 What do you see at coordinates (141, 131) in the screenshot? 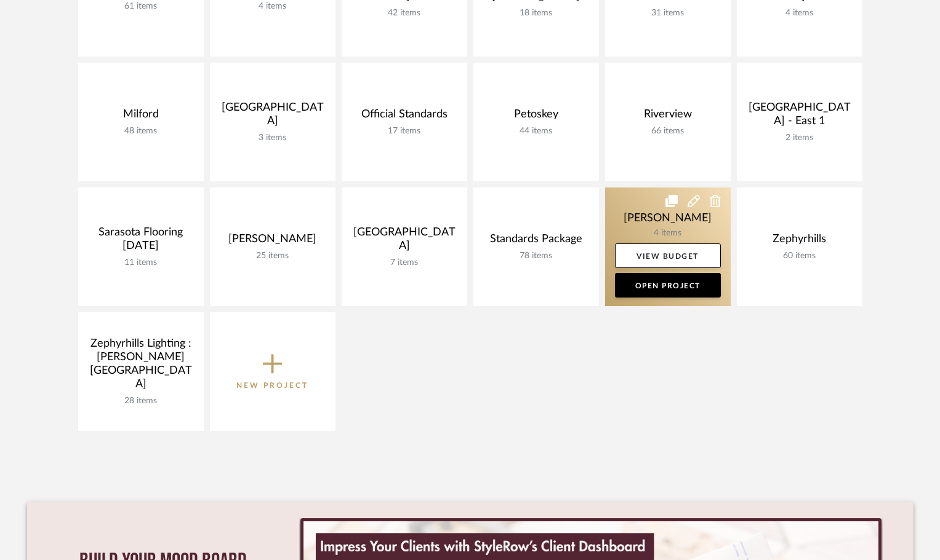
I see `div: 48 items` at bounding box center [141, 131].